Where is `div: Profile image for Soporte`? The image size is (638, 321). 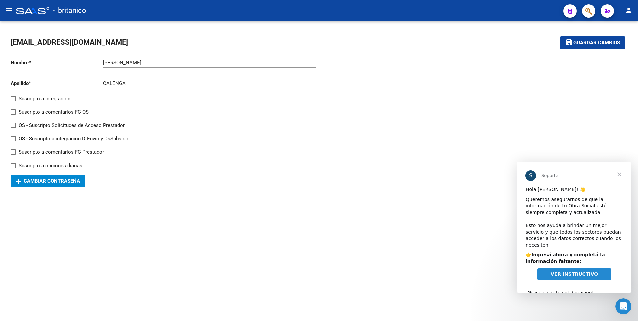 div: Profile image for Soporte is located at coordinates (13, 13).